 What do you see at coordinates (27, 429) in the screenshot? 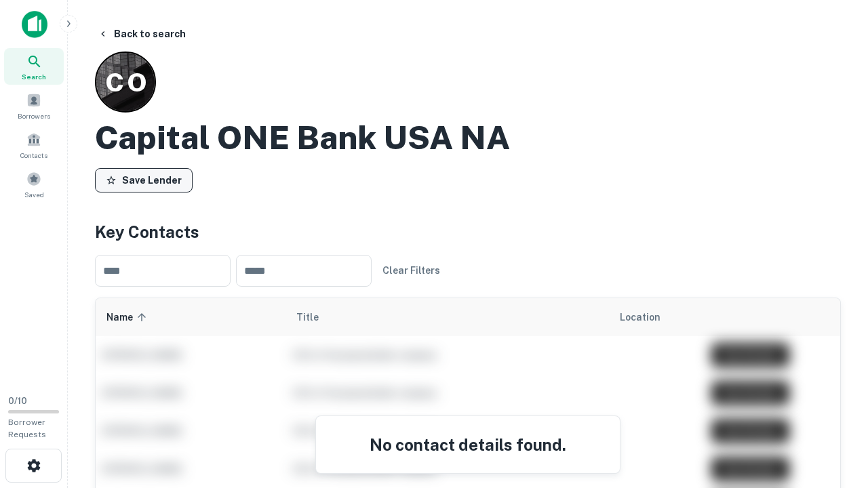
I see `span: Borrower Requests` at bounding box center [27, 429].